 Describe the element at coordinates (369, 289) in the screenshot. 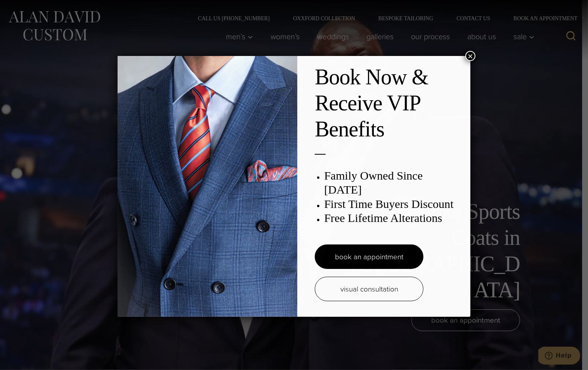

I see `a: visual consultation` at that location.